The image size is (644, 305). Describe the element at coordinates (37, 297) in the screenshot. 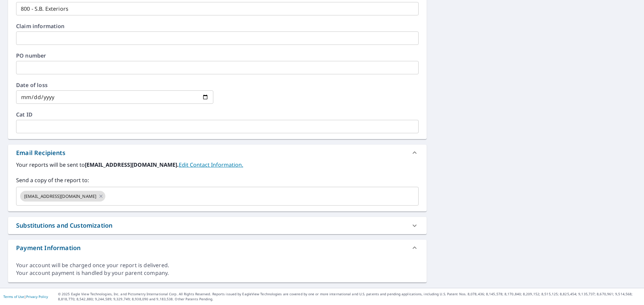

I see `a: Privacy Policy` at that location.